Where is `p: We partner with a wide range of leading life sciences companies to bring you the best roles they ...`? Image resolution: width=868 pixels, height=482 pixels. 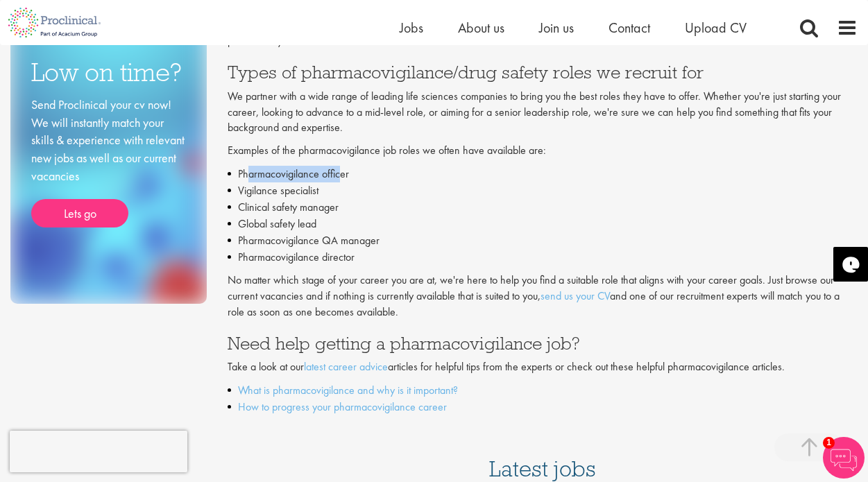
p: We partner with a wide range of leading life sciences companies to bring you the best roles they ... is located at coordinates (542, 112).